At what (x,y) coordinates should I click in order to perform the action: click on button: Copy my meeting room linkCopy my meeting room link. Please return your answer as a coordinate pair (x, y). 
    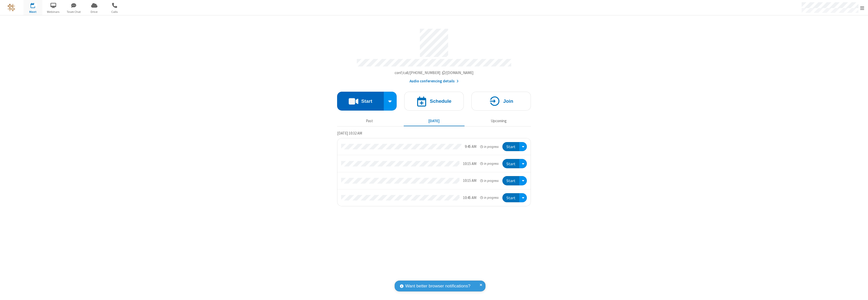
    Looking at the image, I should click on (434, 73).